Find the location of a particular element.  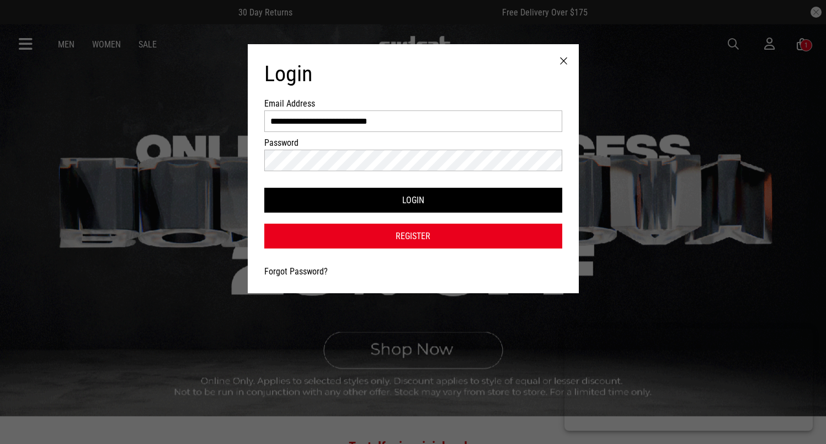

label: Email Address is located at coordinates (294, 103).